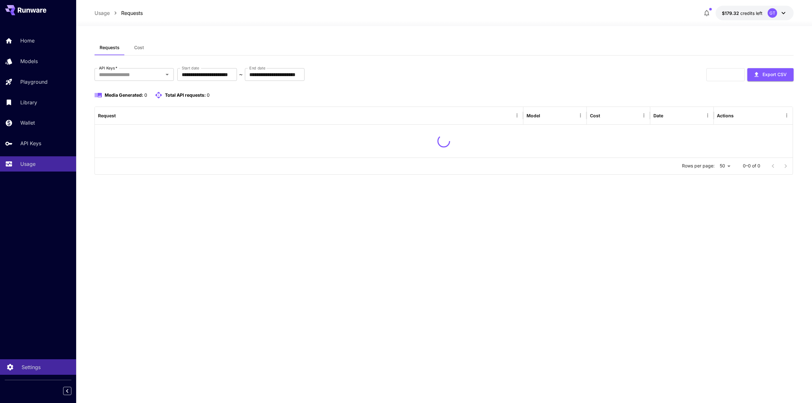 This screenshot has height=403, width=812. Describe the element at coordinates (102, 13) in the screenshot. I see `a: Usage` at that location.